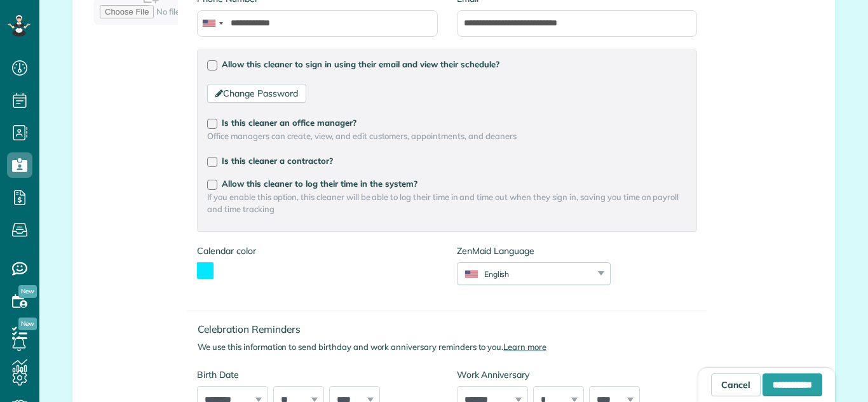 The height and width of the screenshot is (402, 868). Describe the element at coordinates (360, 64) in the screenshot. I see `span: Allow this cleaner to sign in using their email and view their schedule?` at that location.